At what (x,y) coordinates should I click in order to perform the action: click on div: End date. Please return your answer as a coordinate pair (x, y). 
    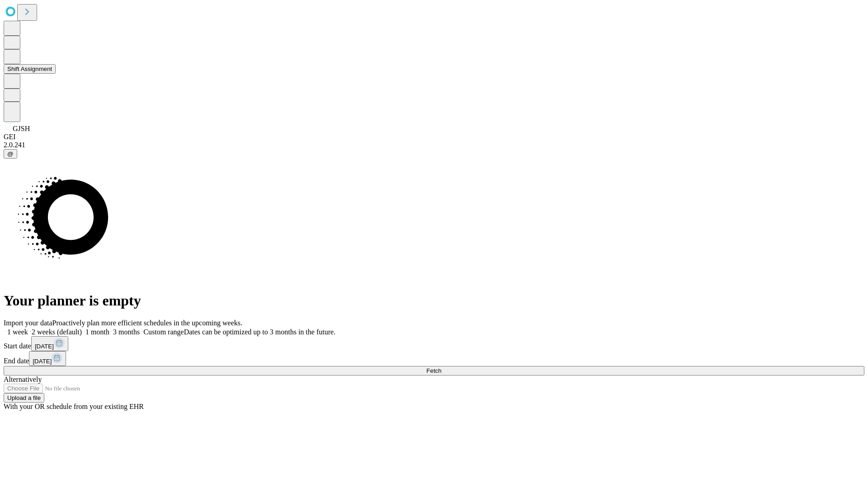
    Looking at the image, I should click on (434, 358).